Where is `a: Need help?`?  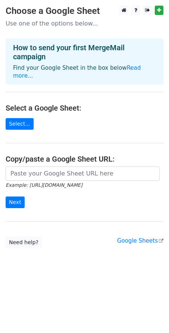
a: Need help? is located at coordinates (24, 242).